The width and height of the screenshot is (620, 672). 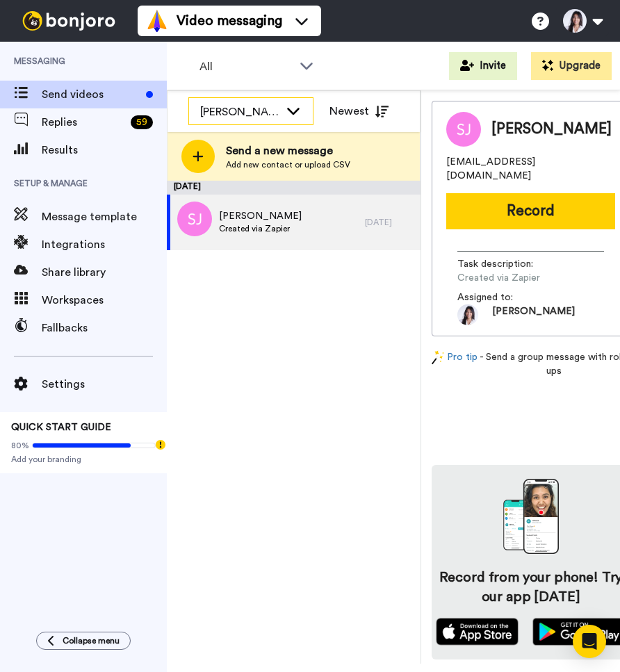 What do you see at coordinates (142, 122) in the screenshot?
I see `div: 59` at bounding box center [142, 122].